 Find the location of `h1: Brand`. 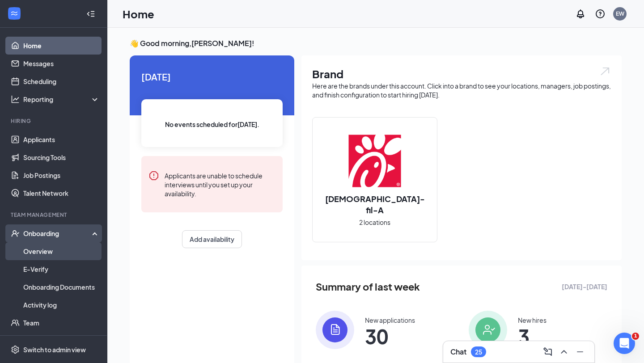

h1: Brand is located at coordinates (461, 74).